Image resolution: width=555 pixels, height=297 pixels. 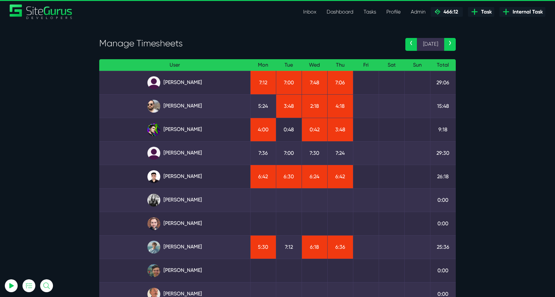 What do you see at coordinates (315, 129) in the screenshot?
I see `td: 0:42` at bounding box center [315, 129].